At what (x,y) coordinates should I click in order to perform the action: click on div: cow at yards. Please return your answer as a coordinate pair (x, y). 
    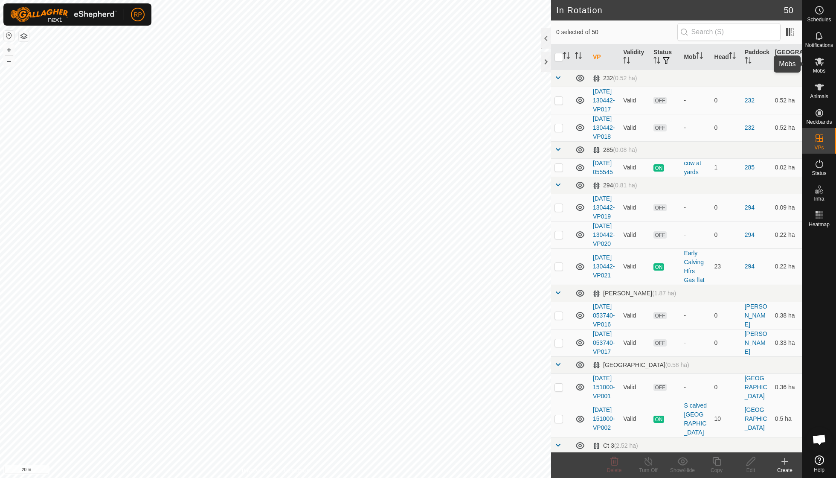
    Looking at the image, I should click on (695, 168).